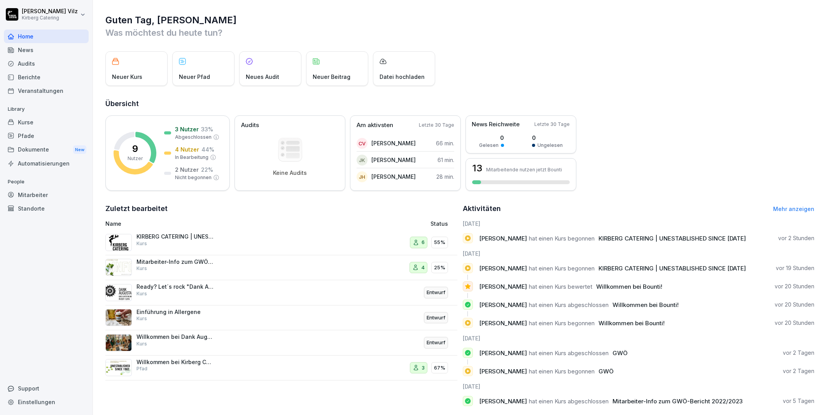  Describe the element at coordinates (187, 129) in the screenshot. I see `p: 3 Nutzer` at that location.